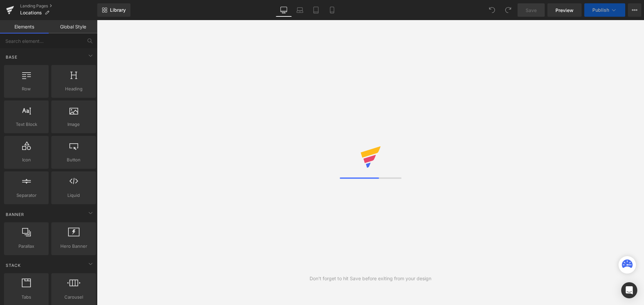 This screenshot has width=644, height=305. What do you see at coordinates (26, 246) in the screenshot?
I see `span: Parallax` at bounding box center [26, 246].